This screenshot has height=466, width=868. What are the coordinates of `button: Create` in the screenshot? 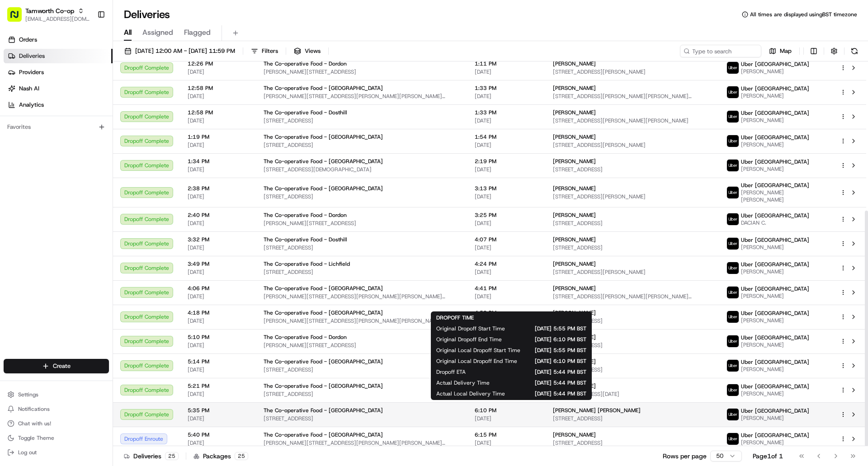 It's located at (56, 366).